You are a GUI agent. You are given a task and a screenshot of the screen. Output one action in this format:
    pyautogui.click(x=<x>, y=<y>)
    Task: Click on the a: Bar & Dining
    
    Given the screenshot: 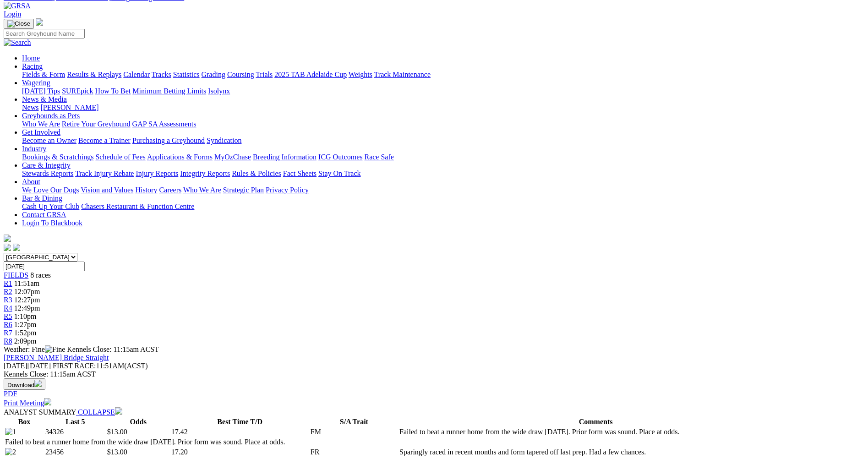 What is the action you would take?
    pyautogui.click(x=42, y=198)
    